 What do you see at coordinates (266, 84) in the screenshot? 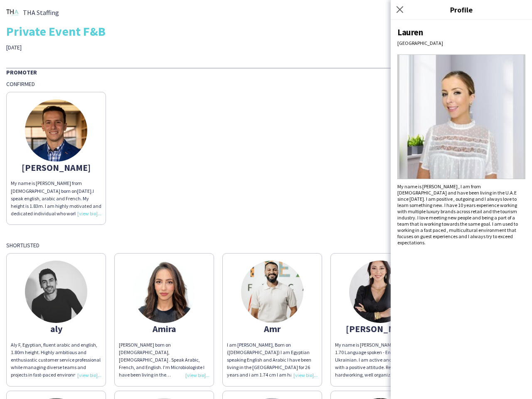
I see `div: Confirmed` at bounding box center [266, 84].